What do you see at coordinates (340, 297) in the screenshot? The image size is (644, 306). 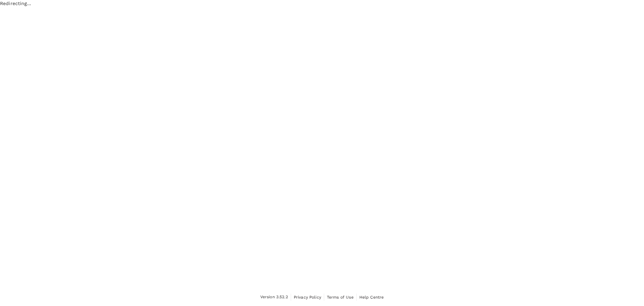 I see `a: Terms of Use` at bounding box center [340, 297].